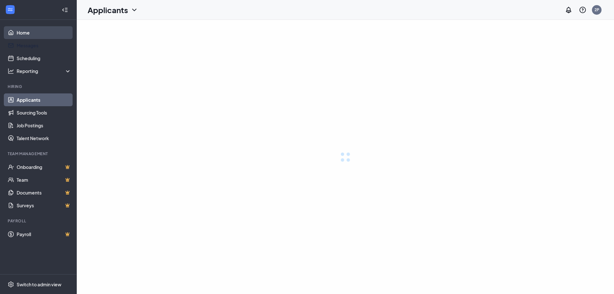 The image size is (614, 294). I want to click on a: Talent Network, so click(44, 138).